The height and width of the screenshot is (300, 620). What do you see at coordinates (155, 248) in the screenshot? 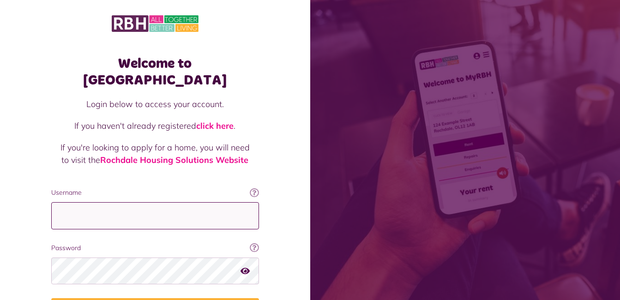
I see `label: Password` at bounding box center [155, 248].